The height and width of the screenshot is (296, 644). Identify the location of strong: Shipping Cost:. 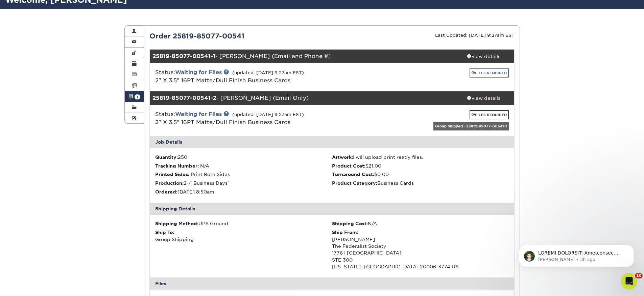
(350, 224).